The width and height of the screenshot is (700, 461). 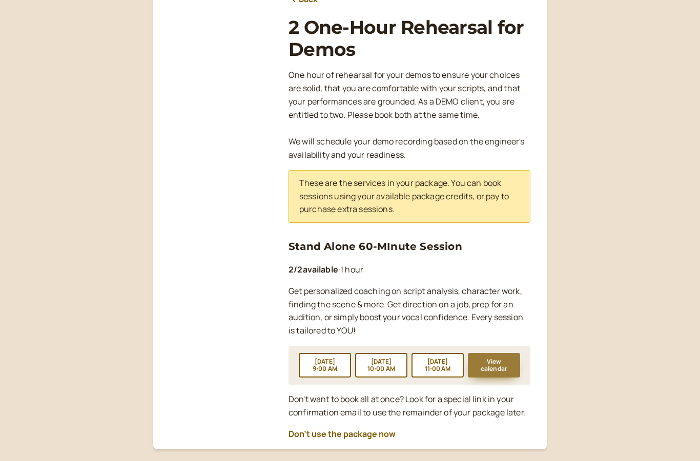 What do you see at coordinates (410, 270) in the screenshot?
I see `p: 1 hour` at bounding box center [410, 270].